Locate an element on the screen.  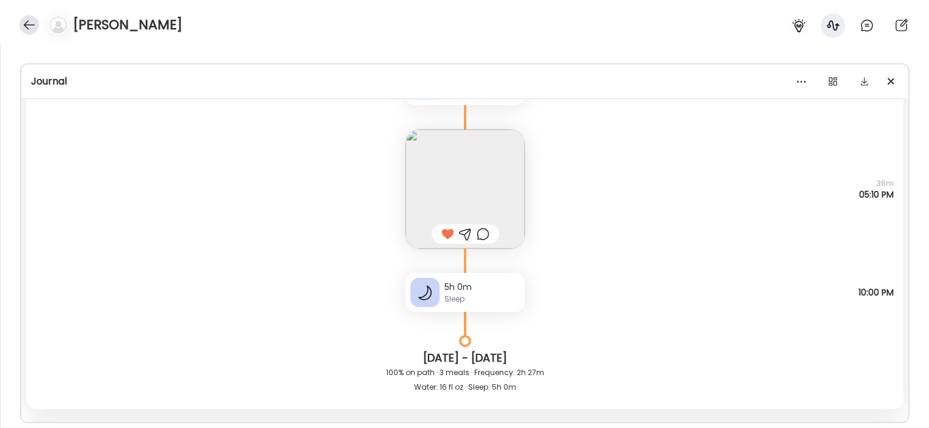
span: 10:00 PM is located at coordinates (876, 292).